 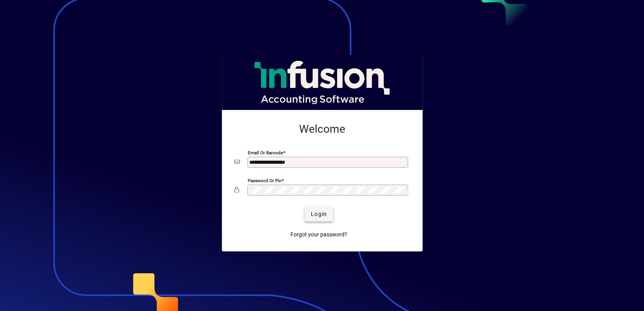 What do you see at coordinates (319, 235) in the screenshot?
I see `a: Forgot your password?` at bounding box center [319, 235].